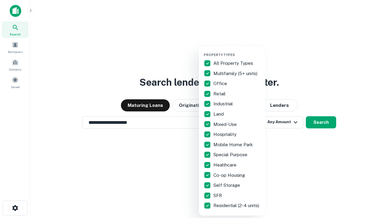 The height and width of the screenshot is (218, 388). Describe the element at coordinates (218, 196) in the screenshot. I see `p: SFR` at that location.